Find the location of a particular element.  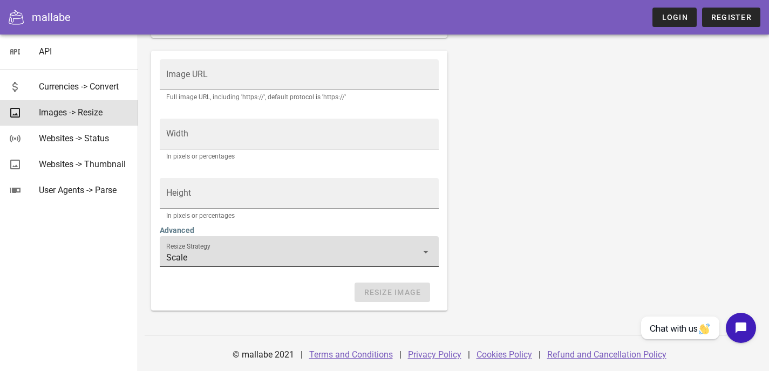

div: mallabe is located at coordinates (51, 17).